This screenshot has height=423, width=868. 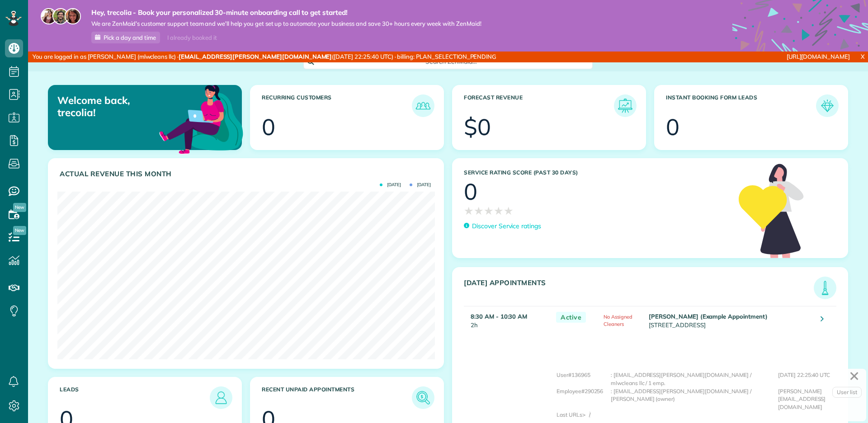 I want to click on img: icon_todays_appointments-901f7ab196bb0bea1936b74009e4eb5ffbc2d2711fa7634e0d609ed5ef32b18b.png, so click(x=825, y=288).